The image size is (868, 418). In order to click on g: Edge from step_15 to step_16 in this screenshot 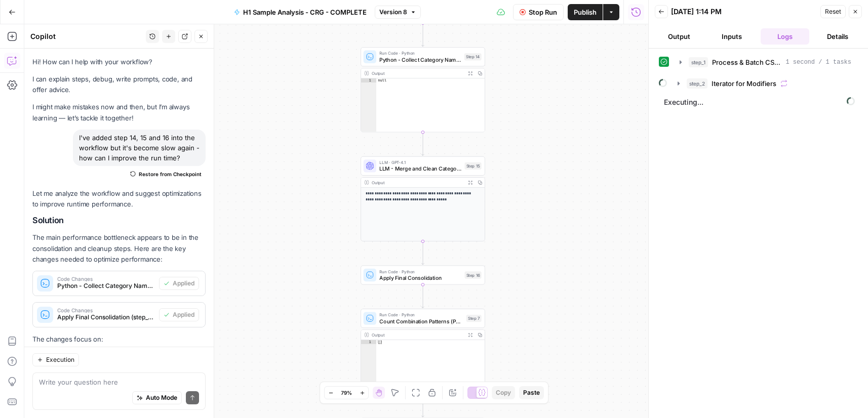, I will do `click(422, 253)`.